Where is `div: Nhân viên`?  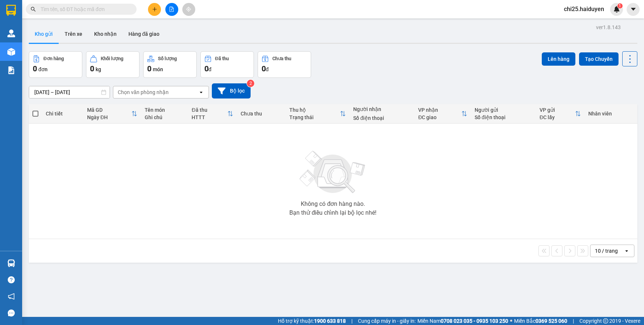
div: Nhân viên is located at coordinates (610, 113).